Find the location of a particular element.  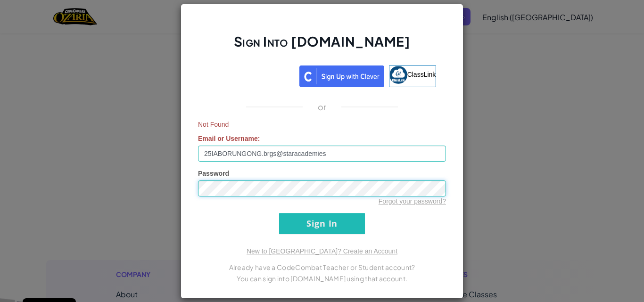

input: Sign In is located at coordinates (322, 223).